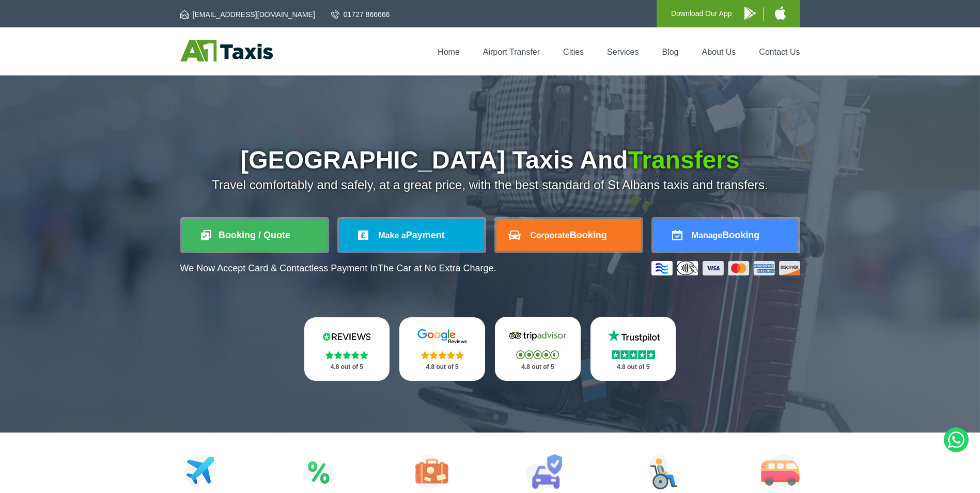  I want to click on a: Airport Transfer, so click(512, 52).